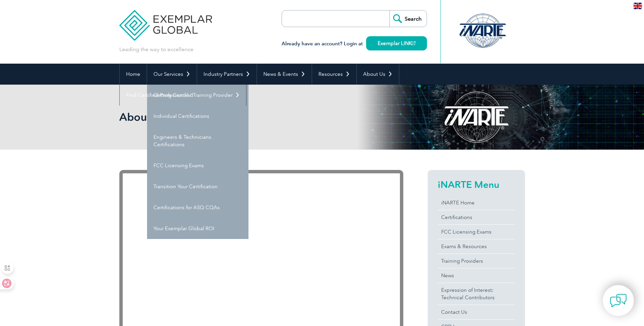 This screenshot has height=326, width=644. Describe the element at coordinates (476, 312) in the screenshot. I see `a: Contact Us` at that location.